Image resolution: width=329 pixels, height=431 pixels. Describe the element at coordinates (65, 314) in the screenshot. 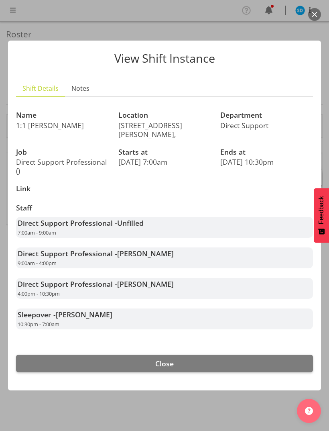

I see `strong: Sleepover -` at that location.